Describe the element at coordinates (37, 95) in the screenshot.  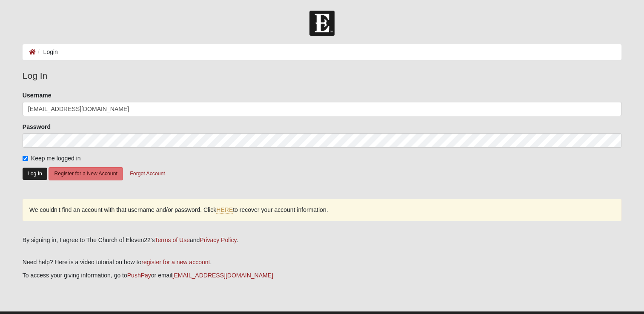
I see `label: Username` at that location.